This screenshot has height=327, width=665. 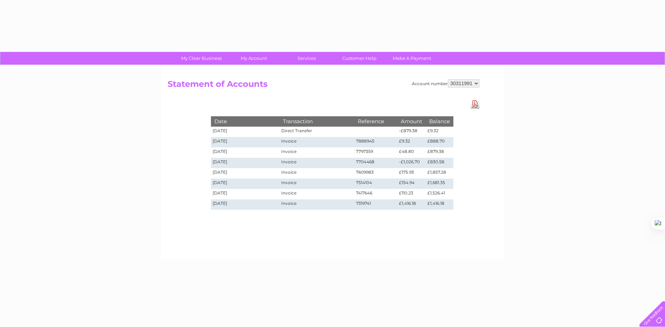 What do you see at coordinates (439, 184) in the screenshot?
I see `td: £1,681.35` at bounding box center [439, 184].